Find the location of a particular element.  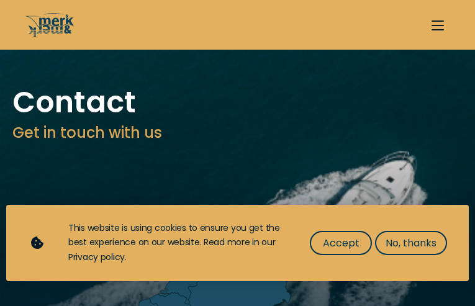

span: No, thanks is located at coordinates (411, 243).